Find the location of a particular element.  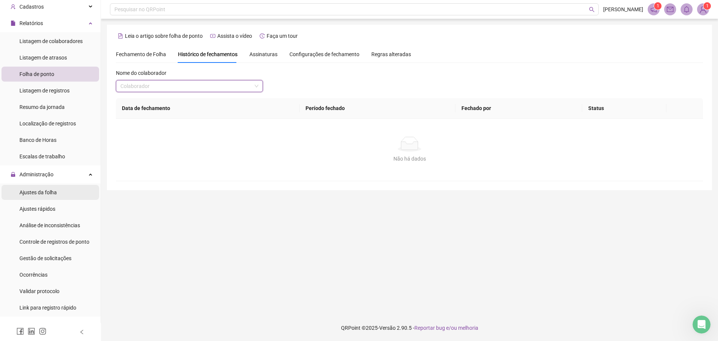

span: left is located at coordinates (82, 332).